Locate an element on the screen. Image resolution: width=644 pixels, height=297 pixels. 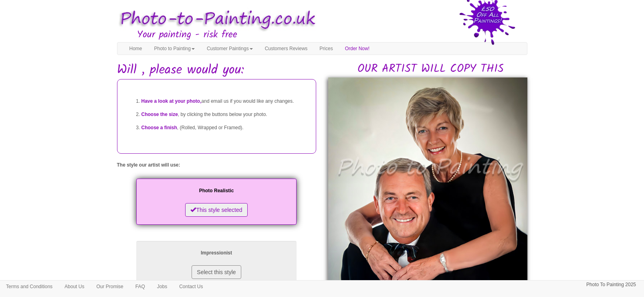
label: The style our artist will use: is located at coordinates (149, 165).